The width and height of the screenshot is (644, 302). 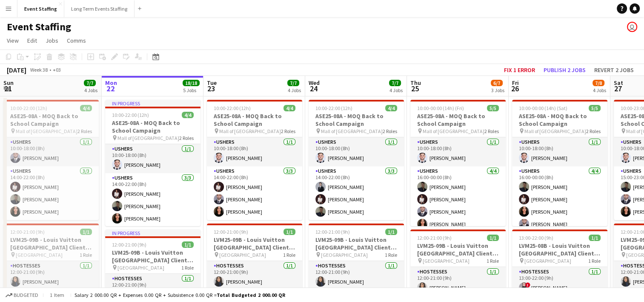 I want to click on span: 13:00-22:00 (9h), so click(x=536, y=237).